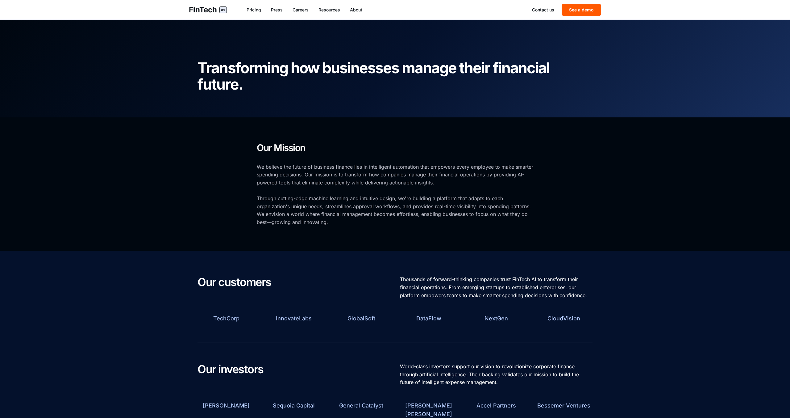  I want to click on div: DataFlow, so click(429, 318).